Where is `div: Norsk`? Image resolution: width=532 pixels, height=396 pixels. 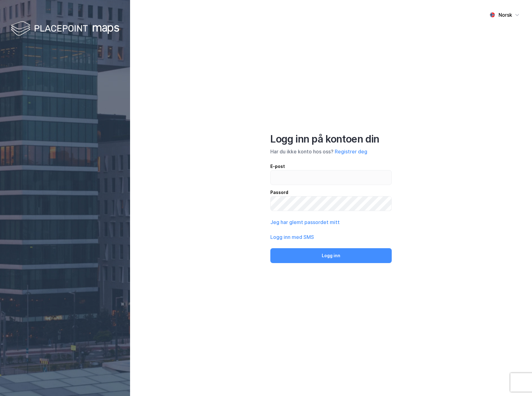
div: Norsk is located at coordinates (505, 15).